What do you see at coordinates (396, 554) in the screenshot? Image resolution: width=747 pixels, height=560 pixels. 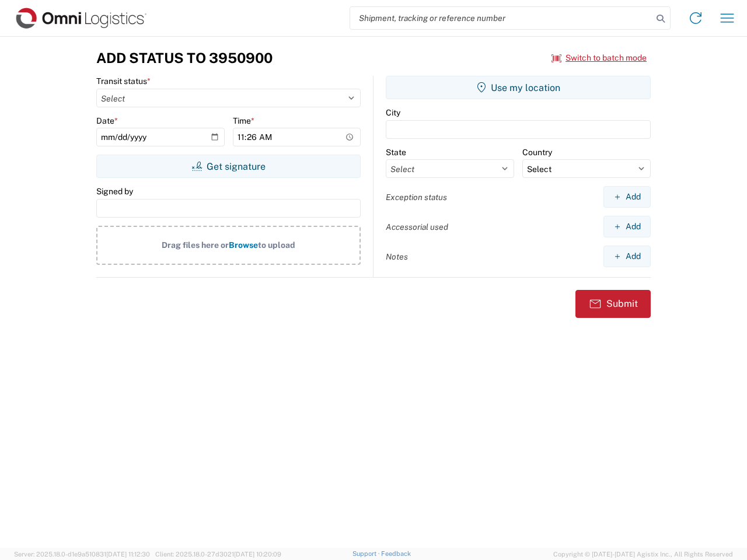 I see `a: Feedback` at bounding box center [396, 554].